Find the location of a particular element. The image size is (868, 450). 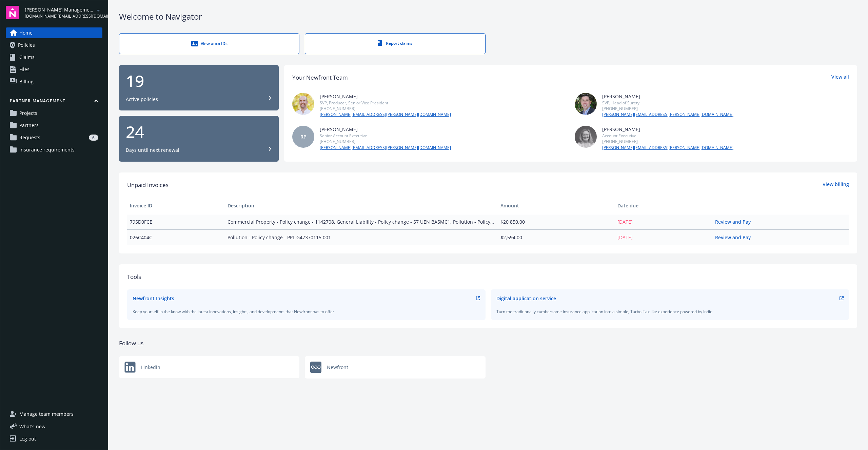

td: 795D0FCE is located at coordinates (176, 222).